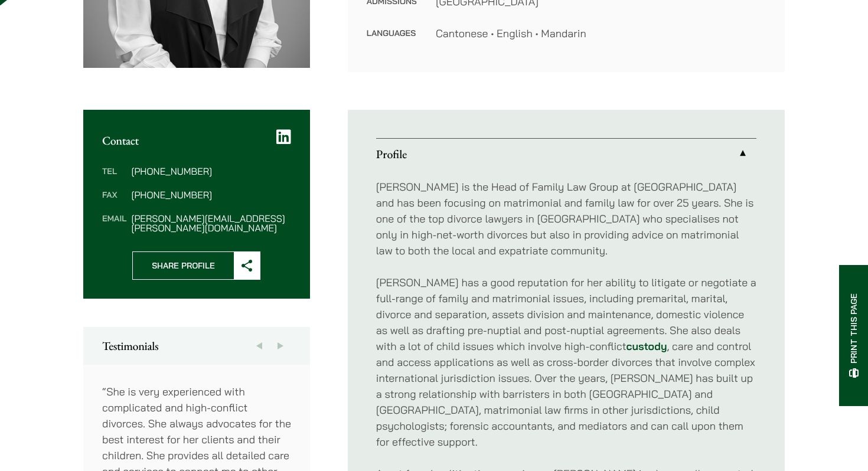 Image resolution: width=868 pixels, height=471 pixels. I want to click on h2: Testimonials, so click(197, 346).